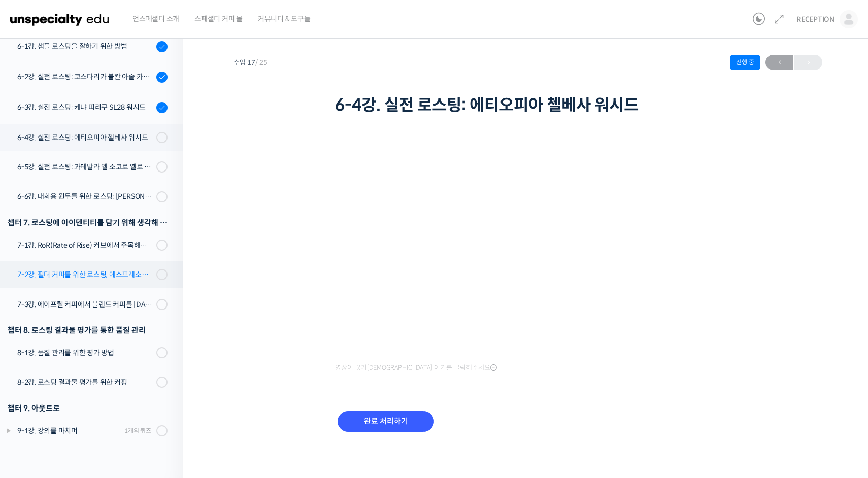 Image resolution: width=868 pixels, height=478 pixels. Describe the element at coordinates (87, 408) in the screenshot. I see `div: 챕터 9. 아웃트로` at that location.